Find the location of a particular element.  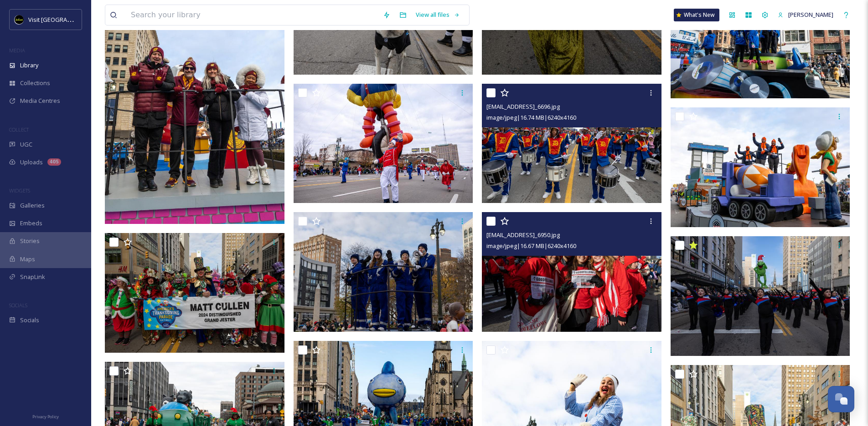

span: image/jpeg | 16.74 MB | 6240 x 4160 is located at coordinates (531, 117).